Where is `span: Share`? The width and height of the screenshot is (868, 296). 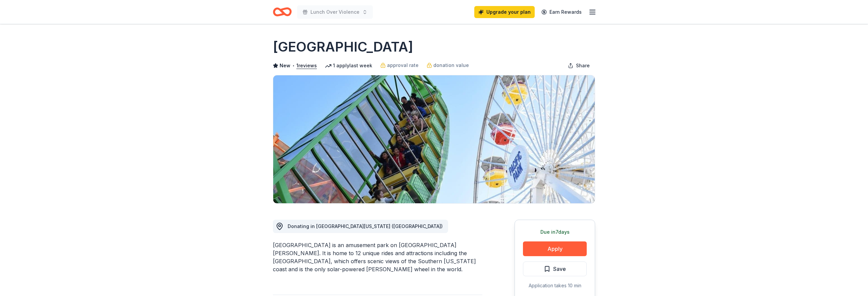
span: Share is located at coordinates (582, 66).